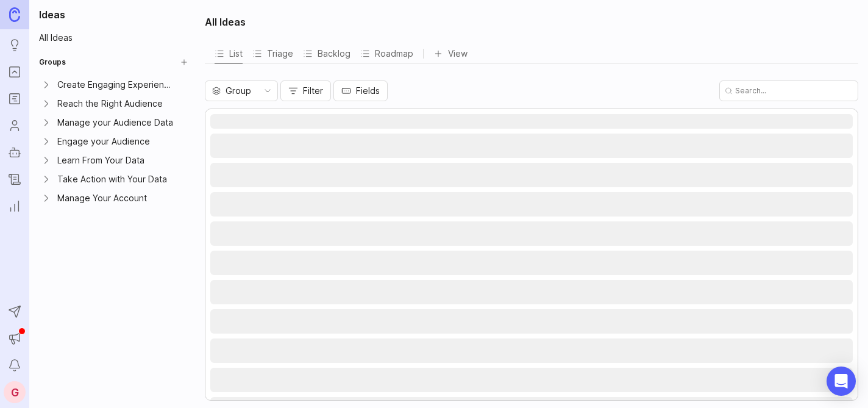 This screenshot has width=868, height=408. I want to click on button: Roadmap, so click(387, 53).